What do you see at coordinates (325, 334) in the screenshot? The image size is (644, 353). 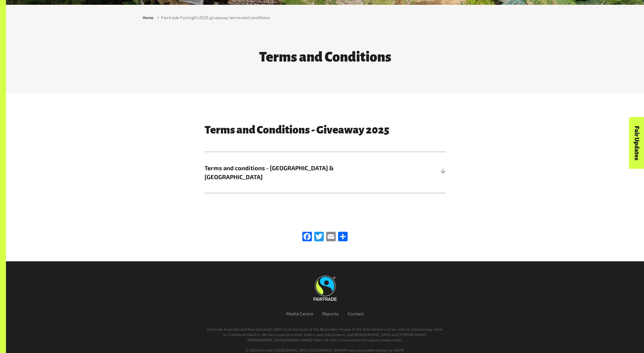 I see `p: Fairtrade Australia and New Zealand’s office is on the lands of the Wurundjeri People of the Kuli...` at bounding box center [325, 334].